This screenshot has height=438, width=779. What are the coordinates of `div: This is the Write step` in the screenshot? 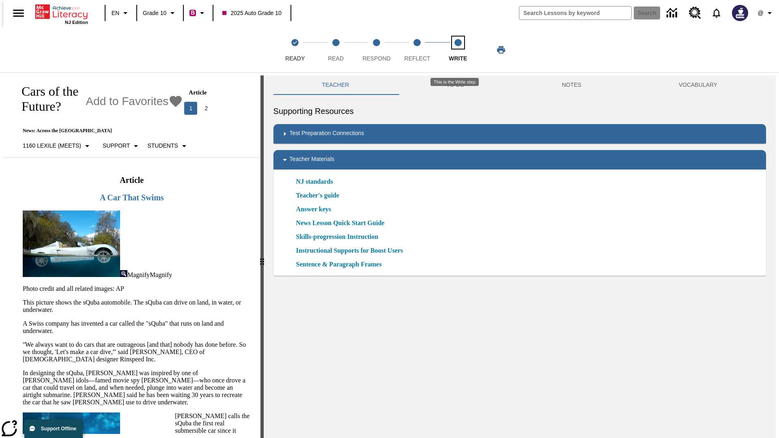 It's located at (455, 82).